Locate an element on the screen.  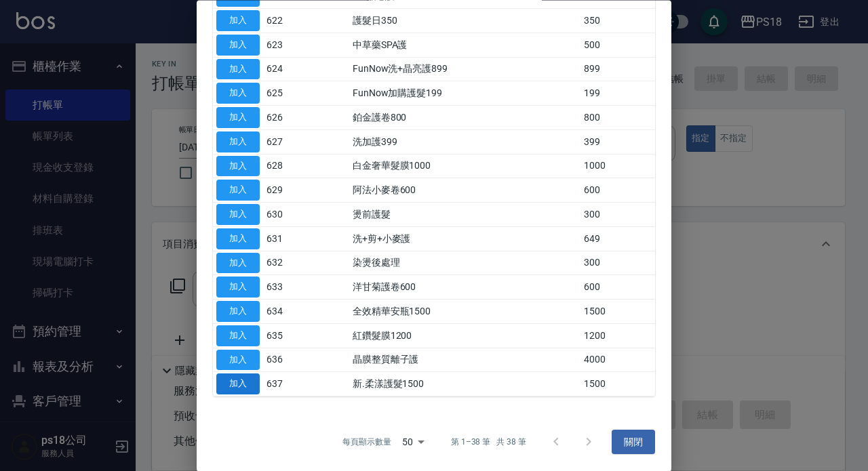
td: 鉑金護卷800 is located at coordinates (465, 118).